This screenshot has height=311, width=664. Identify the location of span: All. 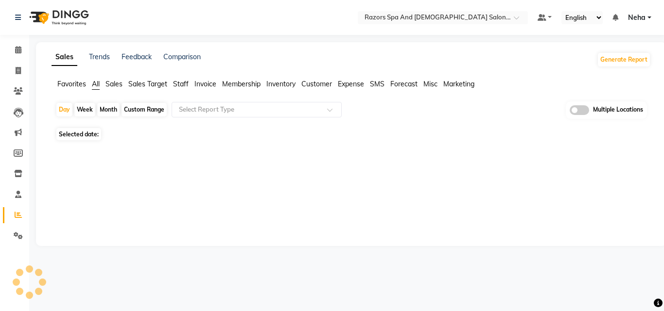
(96, 84).